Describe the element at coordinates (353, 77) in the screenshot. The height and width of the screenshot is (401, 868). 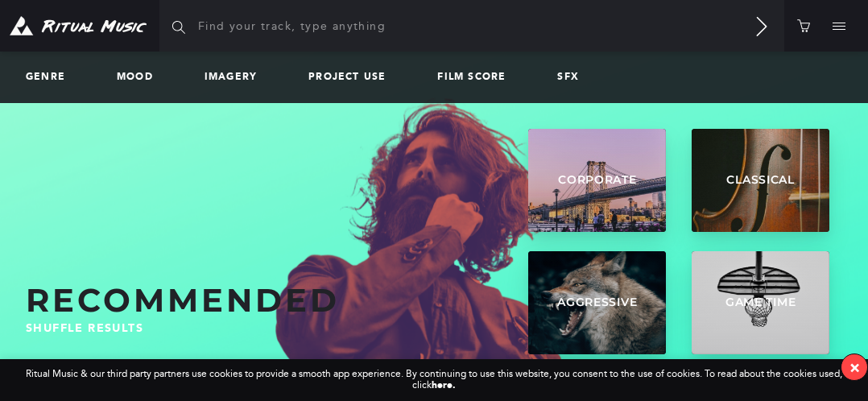
I see `a: Project Use` at that location.